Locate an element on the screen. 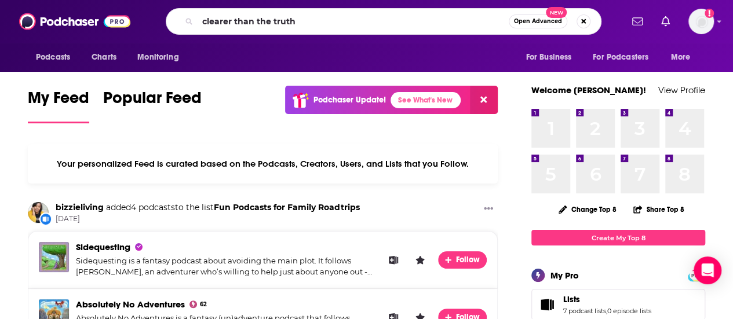 The width and height of the screenshot is (733, 319). a: 0 episode lists is located at coordinates (629, 311).